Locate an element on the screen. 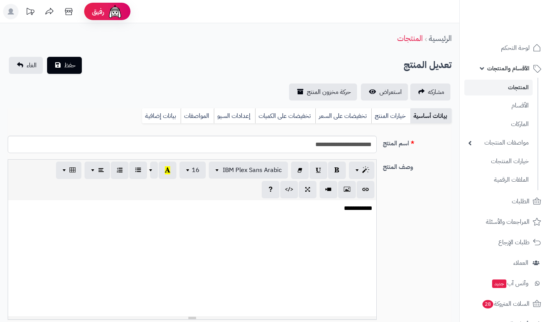 The image size is (550, 322). a: خيارات المنتجات is located at coordinates (498, 161).